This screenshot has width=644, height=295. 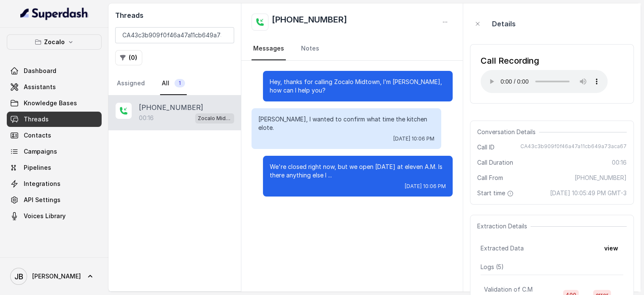 What do you see at coordinates (55, 42) in the screenshot?
I see `button: Zocalo` at bounding box center [55, 42].